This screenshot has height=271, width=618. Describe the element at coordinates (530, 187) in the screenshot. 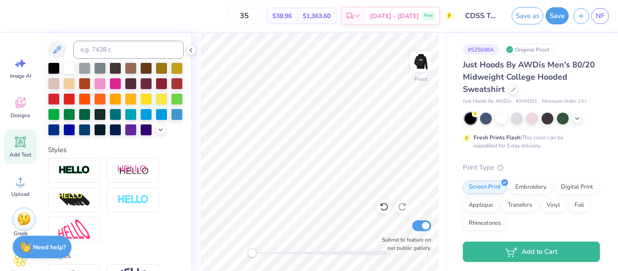

I see `div: Embroidery` at that location.